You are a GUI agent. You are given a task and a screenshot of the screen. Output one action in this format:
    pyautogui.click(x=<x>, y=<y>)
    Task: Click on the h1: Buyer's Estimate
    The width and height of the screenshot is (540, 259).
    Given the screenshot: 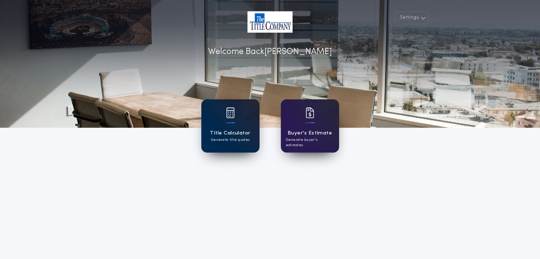 What is the action you would take?
    pyautogui.click(x=310, y=133)
    